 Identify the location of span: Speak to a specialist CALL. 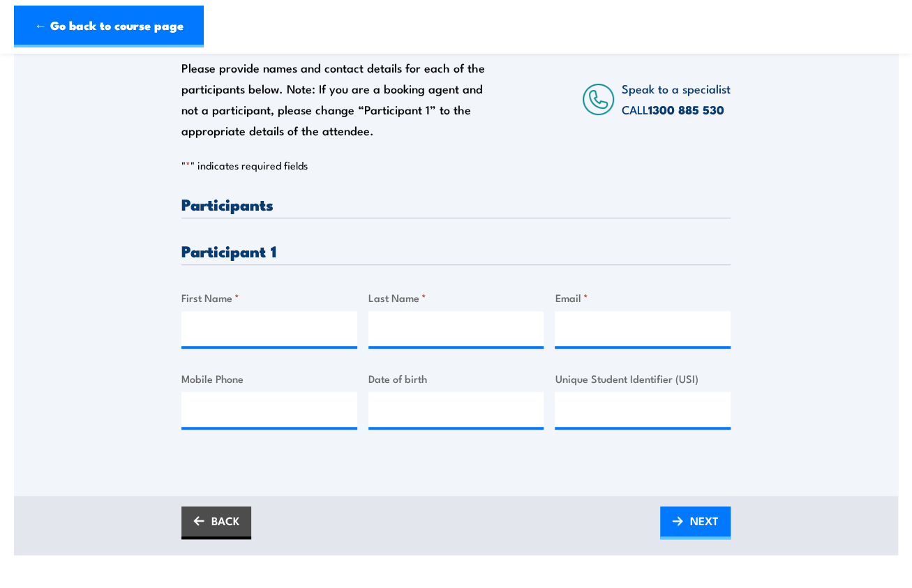
(676, 98).